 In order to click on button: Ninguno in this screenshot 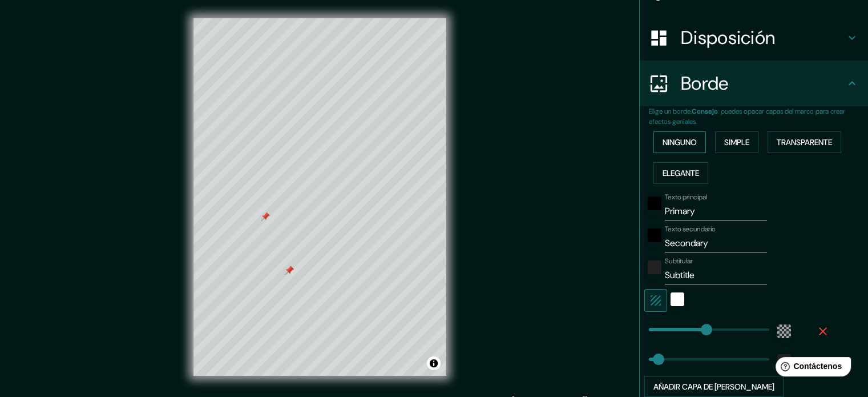, I will do `click(679, 142)`.